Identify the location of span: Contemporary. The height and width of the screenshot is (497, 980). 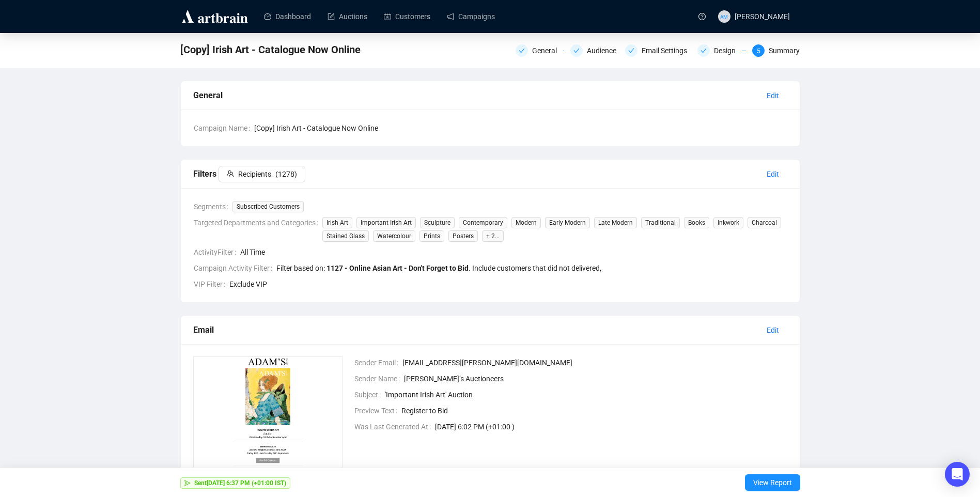
(483, 222).